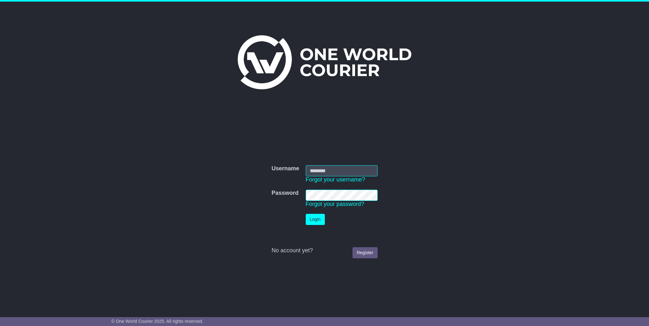 The image size is (649, 326). Describe the element at coordinates (315, 219) in the screenshot. I see `button: Login` at that location.